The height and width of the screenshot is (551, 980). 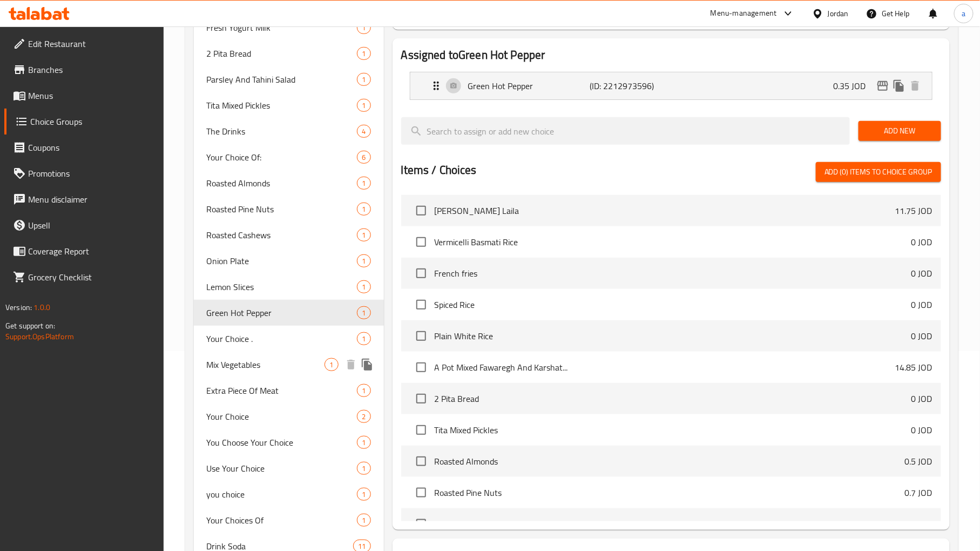 I want to click on span: Use Your Choice, so click(x=282, y=468).